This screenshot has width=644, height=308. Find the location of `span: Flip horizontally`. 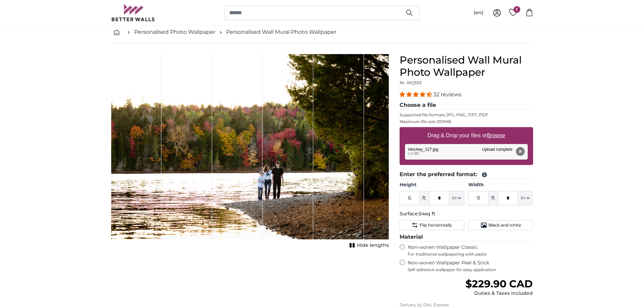

span: Flip horizontally is located at coordinates (435, 225).